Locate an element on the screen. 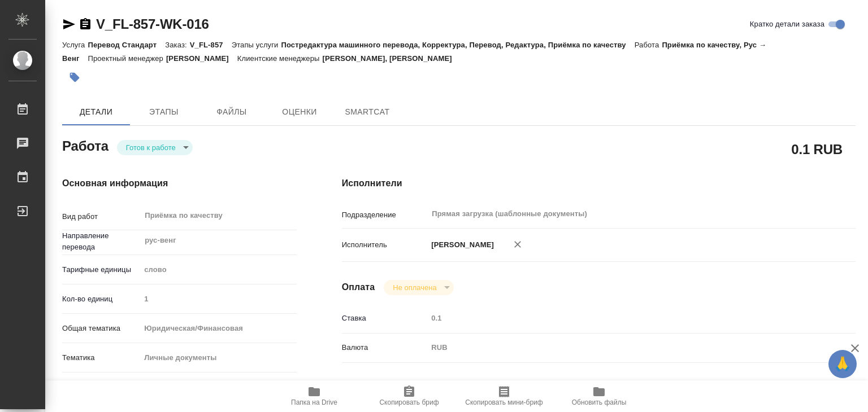 The width and height of the screenshot is (868, 412). h4: Основная информация is located at coordinates (179, 184).